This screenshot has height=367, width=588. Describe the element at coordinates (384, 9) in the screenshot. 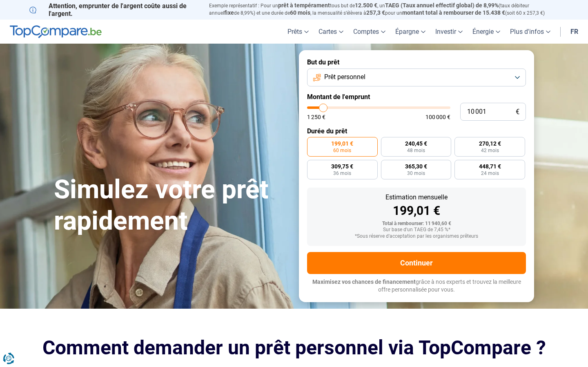

I see `p: Exemple représentatif : Pour un tous but de , un (taux débiteur annuel de 8,99%) et une durée de ...` at that location.